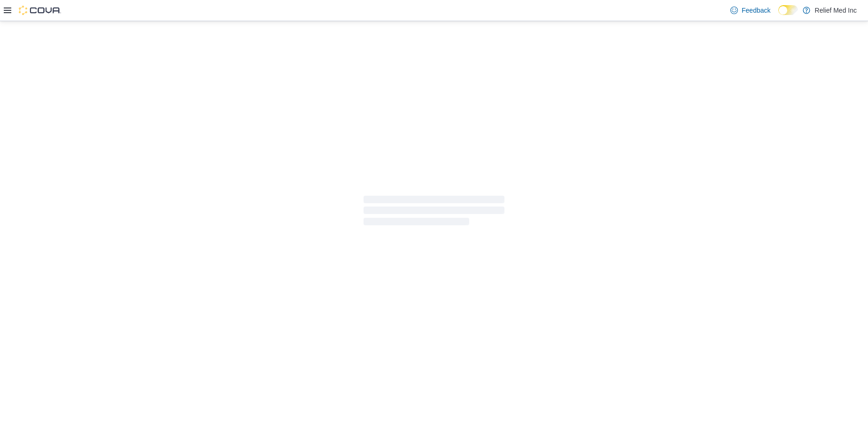 Image resolution: width=868 pixels, height=421 pixels. I want to click on a: Feedback, so click(750, 10).